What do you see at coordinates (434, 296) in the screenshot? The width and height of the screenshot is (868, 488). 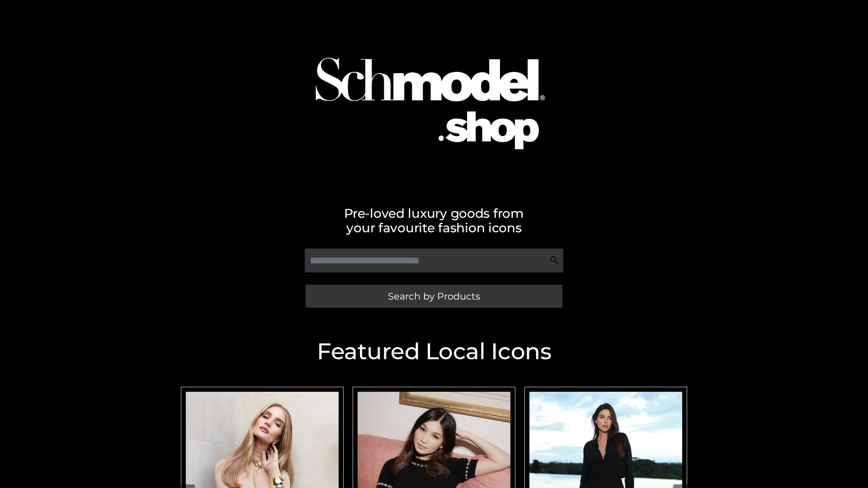 I see `a: Search by Products` at bounding box center [434, 296].